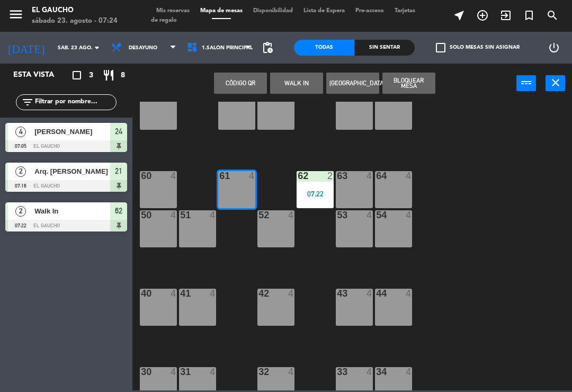 This screenshot has height=392, width=572. What do you see at coordinates (506, 16) in the screenshot?
I see `span: WALK IN` at bounding box center [506, 16].